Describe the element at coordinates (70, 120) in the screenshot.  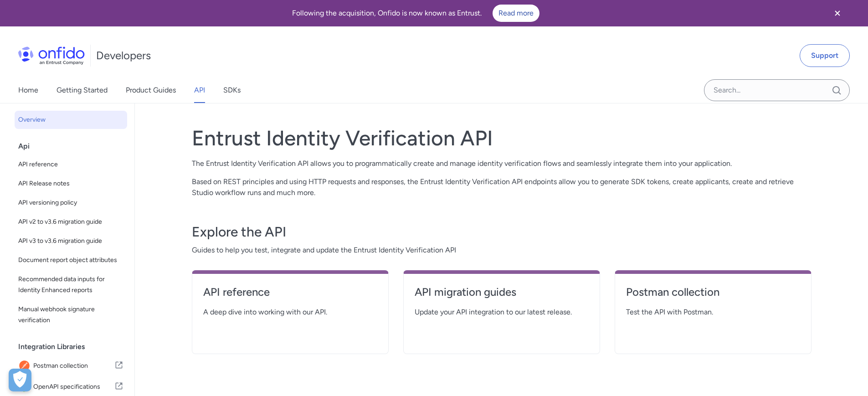
I see `span: Overview` at that location.